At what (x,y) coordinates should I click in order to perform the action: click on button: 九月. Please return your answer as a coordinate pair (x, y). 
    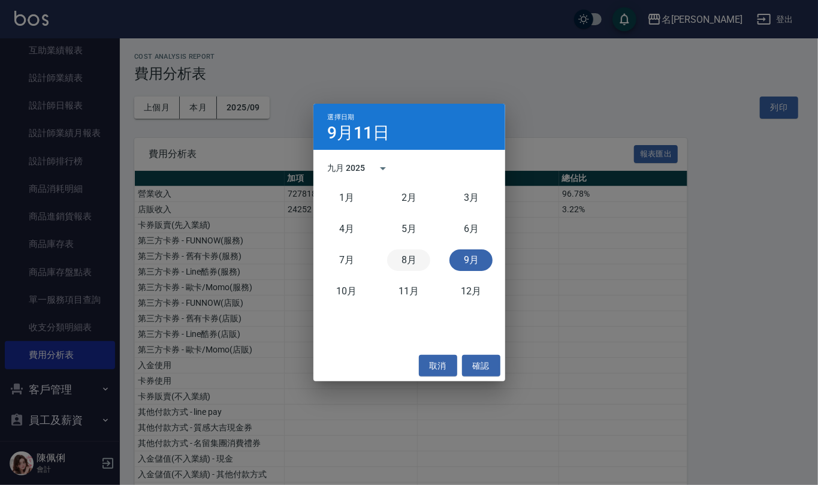
    Looking at the image, I should click on (471, 260).